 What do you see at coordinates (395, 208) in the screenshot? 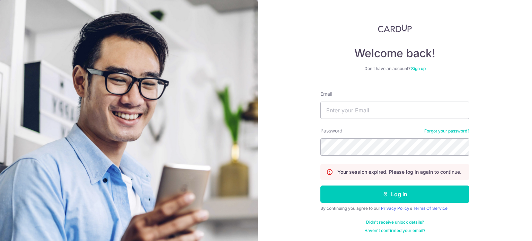
I see `a: Privacy Policy` at bounding box center [395, 208].